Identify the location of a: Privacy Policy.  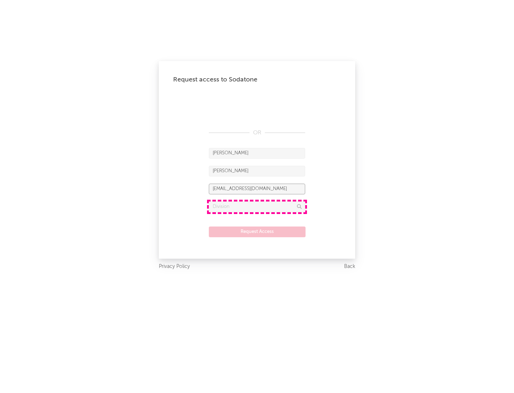
(174, 266).